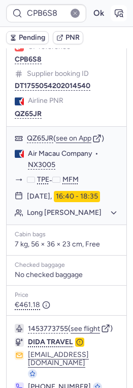  Describe the element at coordinates (67, 235) in the screenshot. I see `div: Cabin bags` at that location.